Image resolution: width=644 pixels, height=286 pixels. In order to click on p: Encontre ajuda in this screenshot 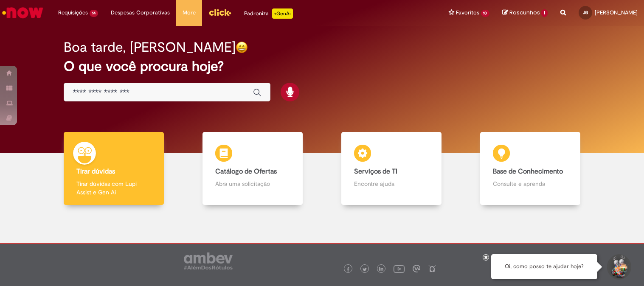, I will do `click(392, 184)`.